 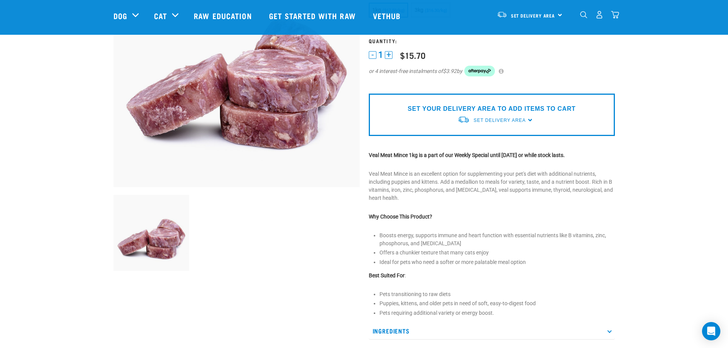 What do you see at coordinates (497, 262) in the screenshot?
I see `li: Ideal for pets who need a softer or more palatable meal option` at bounding box center [497, 262].